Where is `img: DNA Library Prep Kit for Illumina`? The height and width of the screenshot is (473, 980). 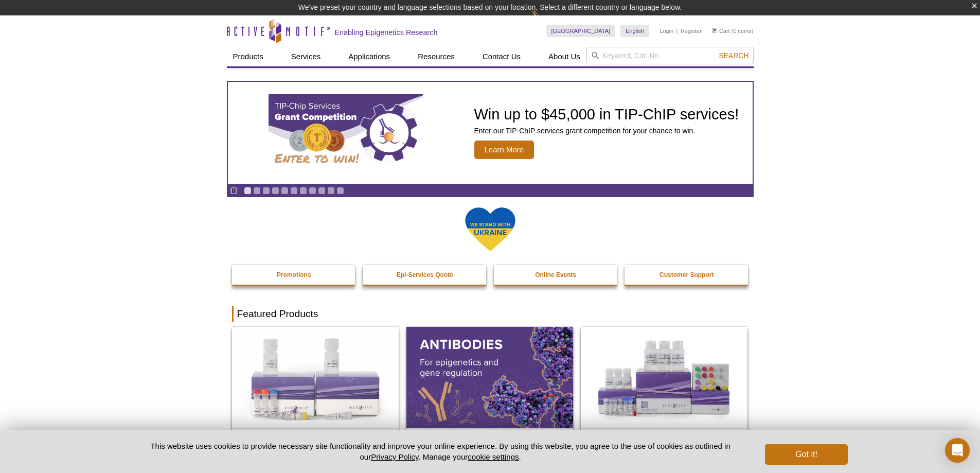
img: DNA Library Prep Kit for Illumina is located at coordinates (316, 377).